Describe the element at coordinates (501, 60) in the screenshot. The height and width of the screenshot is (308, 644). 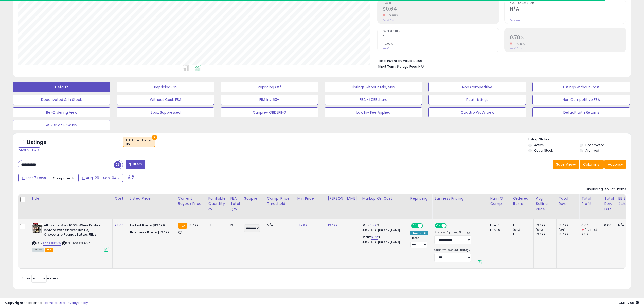
I see `li: $1,196` at that location.